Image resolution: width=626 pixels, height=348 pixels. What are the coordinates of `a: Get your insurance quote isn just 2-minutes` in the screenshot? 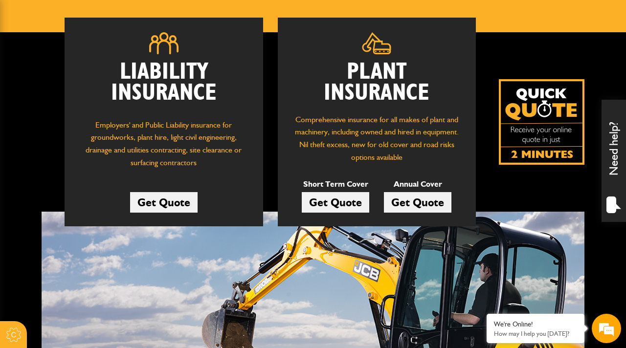 It's located at (541, 122).